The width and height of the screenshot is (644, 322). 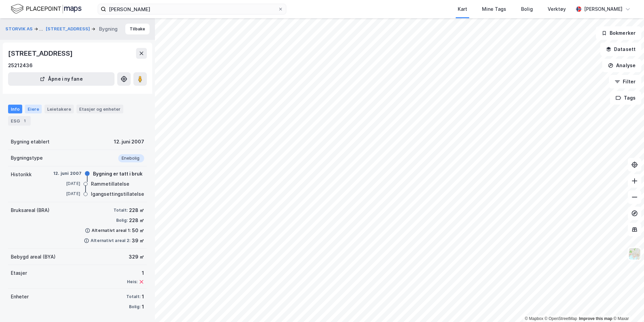 What do you see at coordinates (46, 9) in the screenshot?
I see `img: logo.f888ab2527a4732fd821a326f86c7f29.svg` at bounding box center [46, 9].